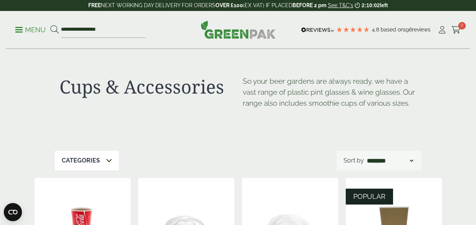 The height and width of the screenshot is (225, 476). Describe the element at coordinates (456, 30) in the screenshot. I see `a: 0` at that location.